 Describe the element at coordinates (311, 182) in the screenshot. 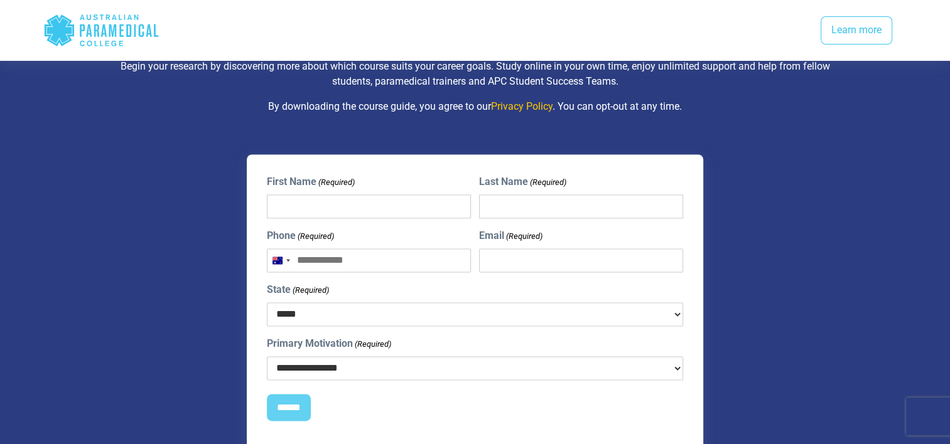

I see `label: First Name` at that location.